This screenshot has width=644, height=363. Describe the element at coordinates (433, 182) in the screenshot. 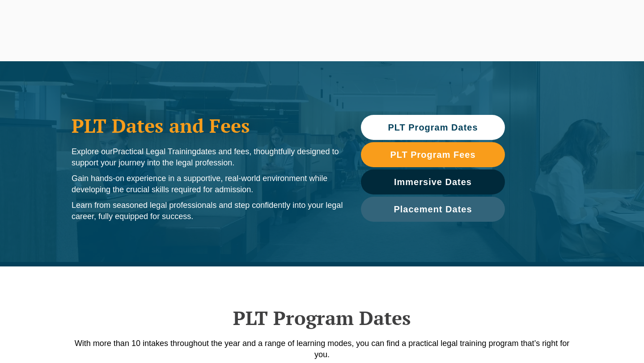

I see `a: Immersive Dates` at that location.